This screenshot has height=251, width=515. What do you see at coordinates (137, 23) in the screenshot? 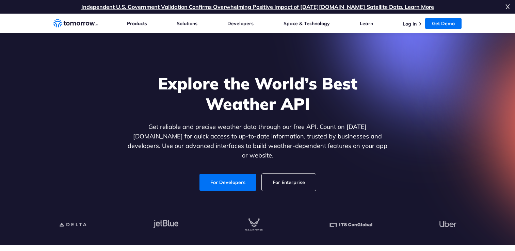
I see `a: Products` at bounding box center [137, 23].